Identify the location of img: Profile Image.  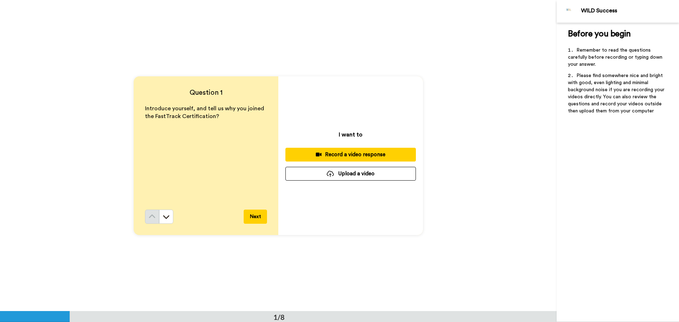
(569, 11).